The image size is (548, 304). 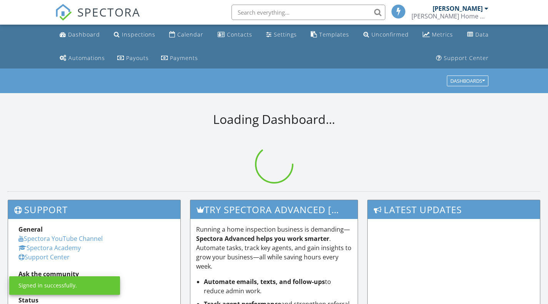 I want to click on div: Automations, so click(x=87, y=58).